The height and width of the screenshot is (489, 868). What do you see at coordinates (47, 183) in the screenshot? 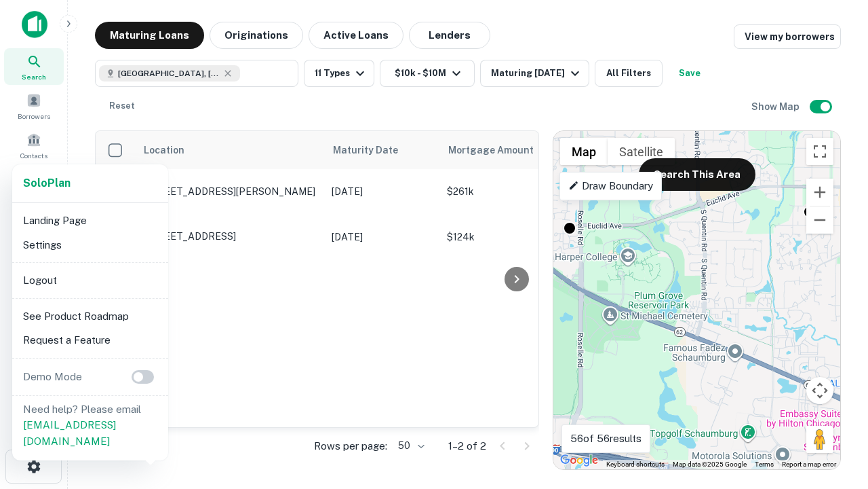
I see `strong: Solo Plan` at bounding box center [47, 183].